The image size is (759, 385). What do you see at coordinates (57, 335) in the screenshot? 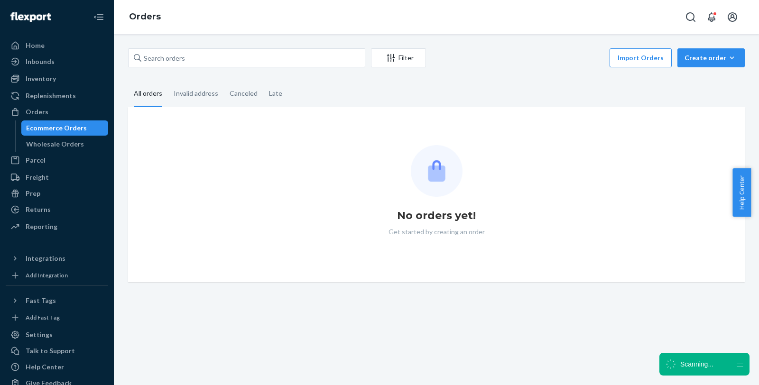
I see `a: Settings` at bounding box center [57, 335].